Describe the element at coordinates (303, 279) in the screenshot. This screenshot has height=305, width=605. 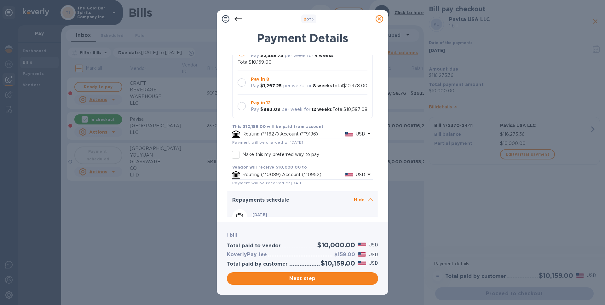
I see `button: Next step` at that location.